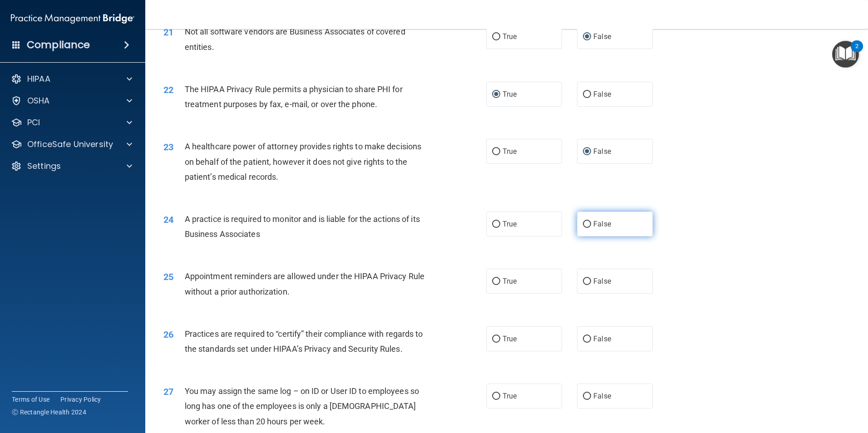  What do you see at coordinates (71, 101) in the screenshot?
I see `a: OSHA` at bounding box center [71, 101].